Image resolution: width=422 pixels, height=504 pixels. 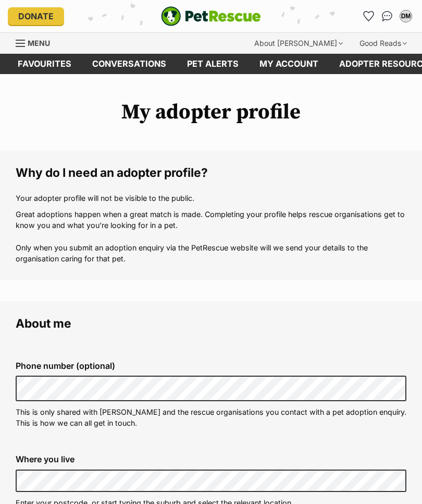 What do you see at coordinates (387, 16) in the screenshot?
I see `ul: Account quick links` at bounding box center [387, 16].